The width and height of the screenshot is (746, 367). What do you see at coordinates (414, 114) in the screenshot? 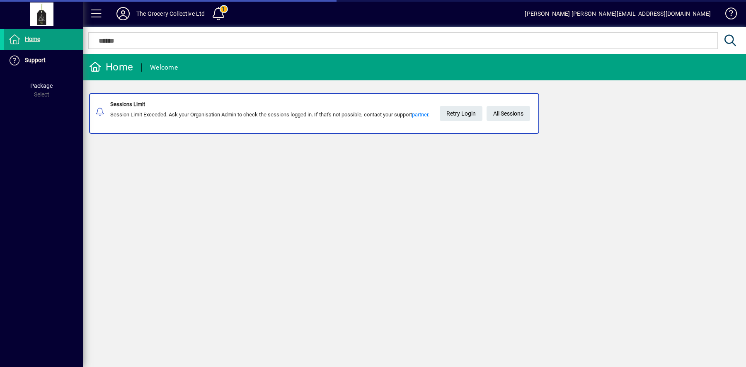
I see `app-alert-notification-menu-item: Sessions Limit` at bounding box center [414, 114].